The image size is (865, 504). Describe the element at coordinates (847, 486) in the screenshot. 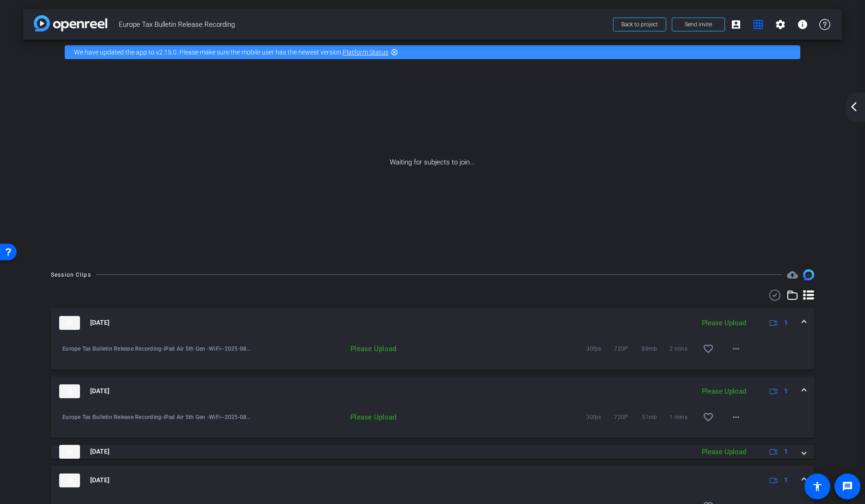

I see `mat-icon: message` at that location.